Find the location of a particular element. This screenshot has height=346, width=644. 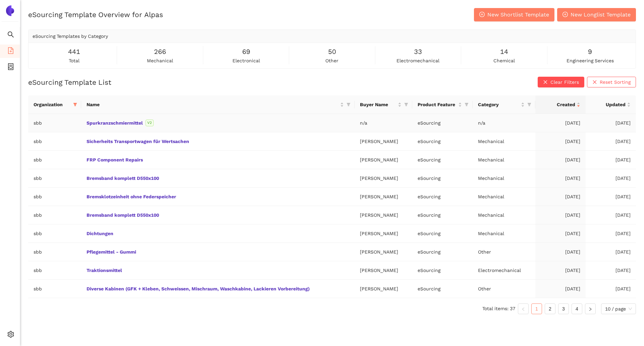

span: Clear Filters is located at coordinates (565, 82).